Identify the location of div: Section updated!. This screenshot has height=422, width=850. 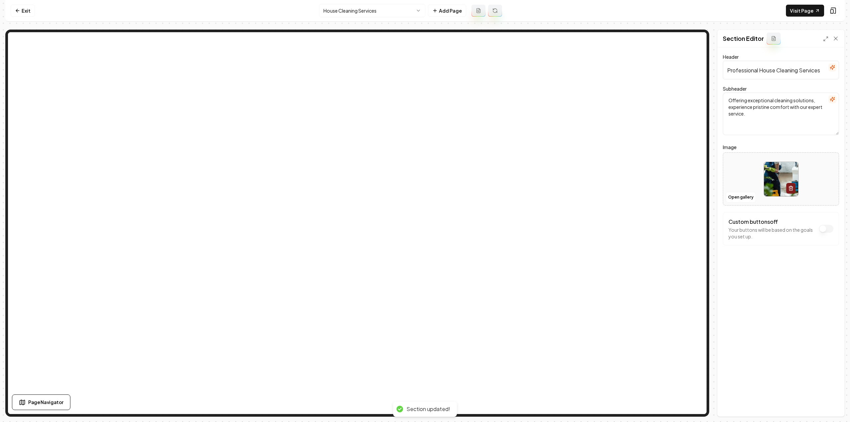
(428, 409).